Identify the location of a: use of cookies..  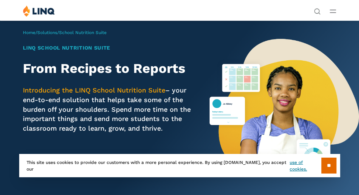
(305, 165).